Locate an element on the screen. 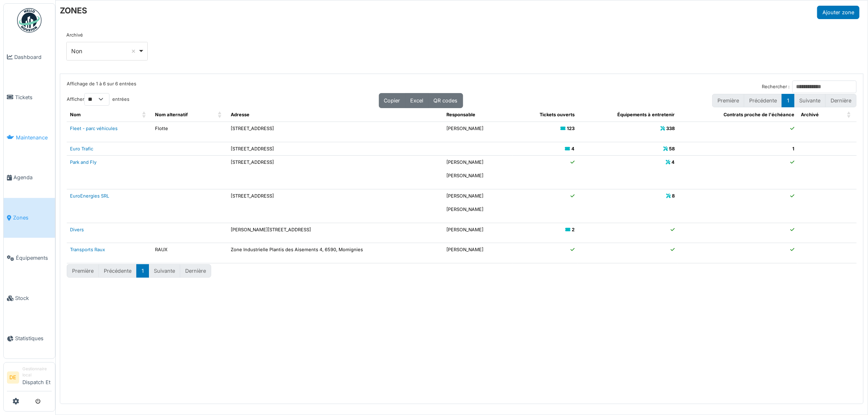 This screenshot has width=868, height=415. button: Remove item: 'false' is located at coordinates (133, 51).